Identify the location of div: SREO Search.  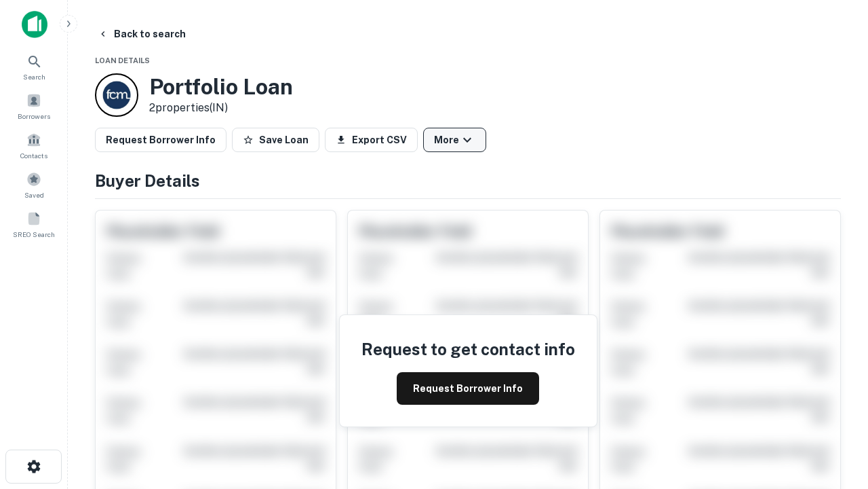
(34, 224).